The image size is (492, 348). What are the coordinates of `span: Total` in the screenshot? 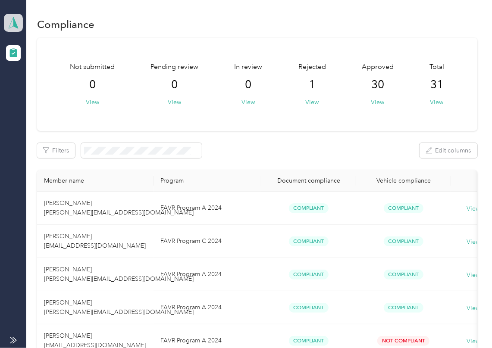 It's located at (437, 67).